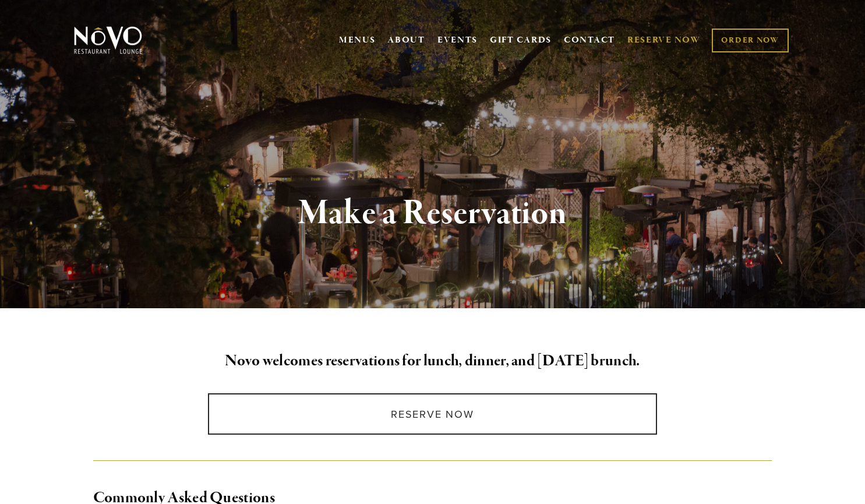 This screenshot has width=865, height=504. What do you see at coordinates (589, 40) in the screenshot?
I see `a: CONTACT` at bounding box center [589, 40].